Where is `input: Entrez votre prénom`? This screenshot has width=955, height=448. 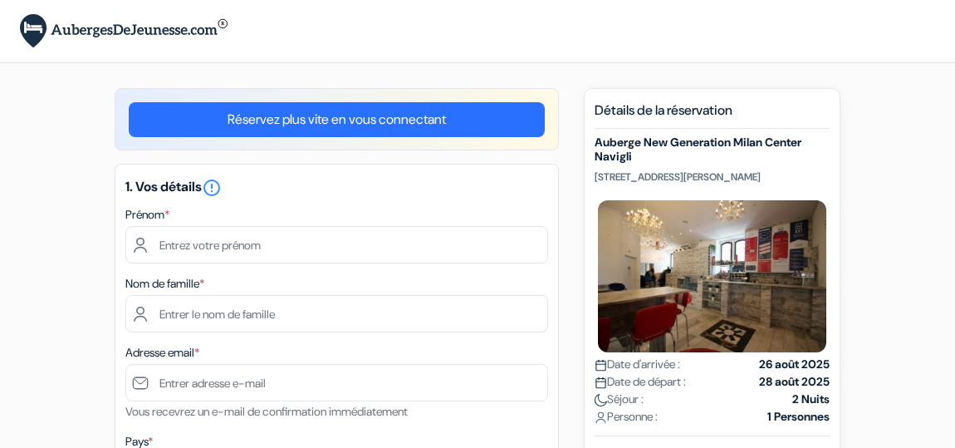
input: Entrez votre prénom is located at coordinates (336, 244).